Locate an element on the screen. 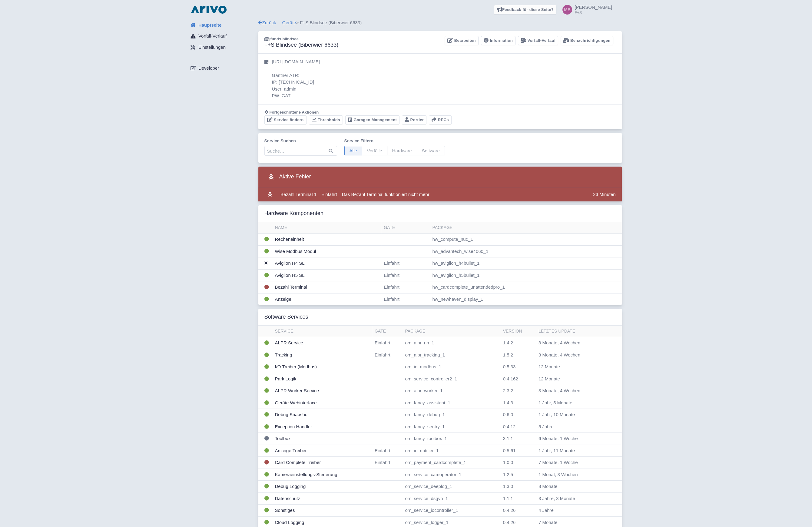 The width and height of the screenshot is (812, 527). td: 1 Monat, 3 Wochen is located at coordinates (572, 475).